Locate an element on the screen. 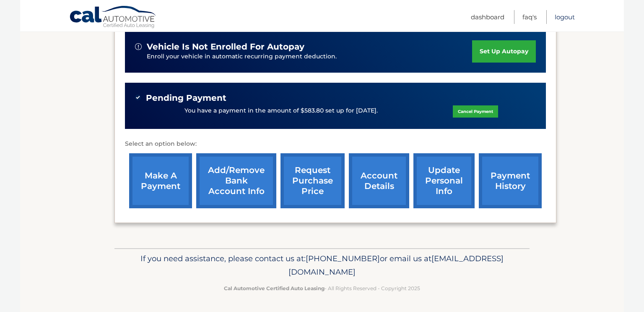 The height and width of the screenshot is (312, 644). img: check-green.svg is located at coordinates (138, 97).